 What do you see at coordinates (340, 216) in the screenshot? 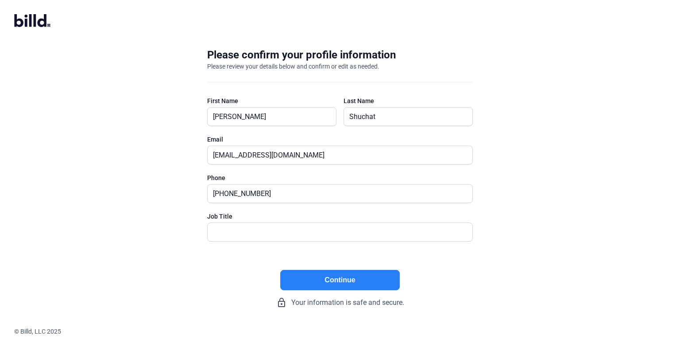
I see `div: Job Title` at bounding box center [340, 216].